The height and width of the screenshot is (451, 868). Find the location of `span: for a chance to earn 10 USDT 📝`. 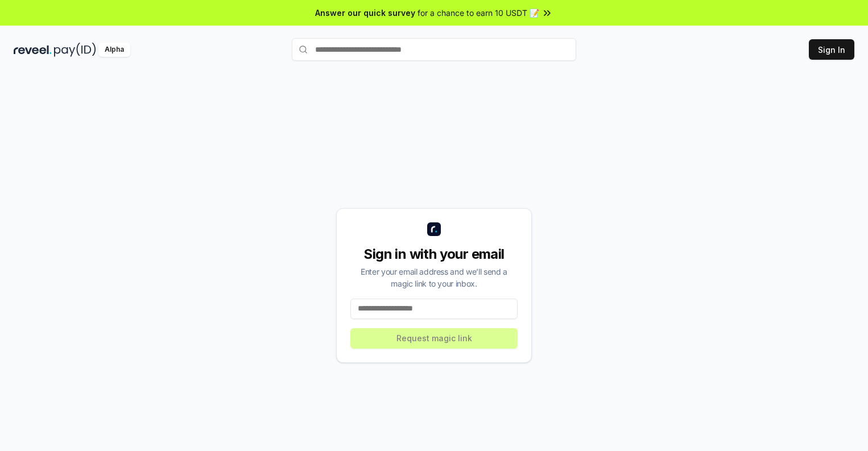

span: for a chance to earn 10 USDT 📝 is located at coordinates (478, 13).